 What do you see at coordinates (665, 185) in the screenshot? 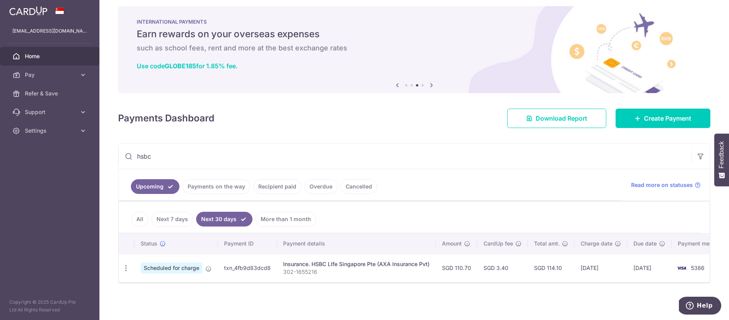
I see `a: Read more on statuses` at bounding box center [665, 185].